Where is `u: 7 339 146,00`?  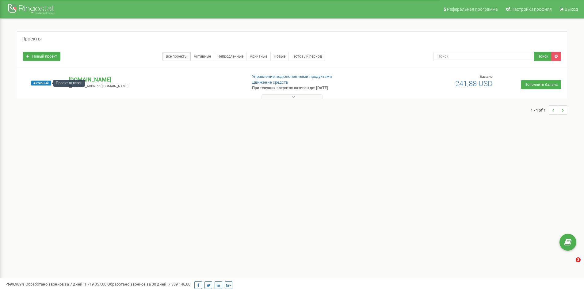 u: 7 339 146,00 is located at coordinates (179, 284).